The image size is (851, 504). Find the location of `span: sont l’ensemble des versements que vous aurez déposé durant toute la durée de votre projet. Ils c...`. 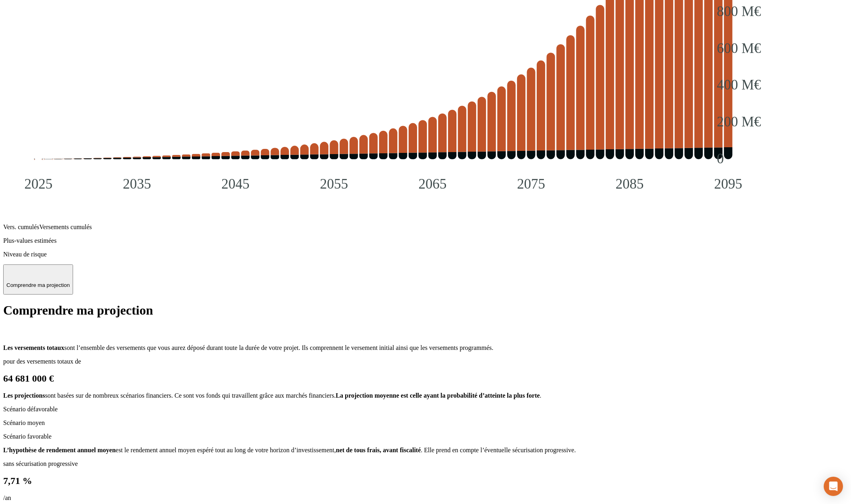

span: sont l’ensemble des versements que vous aurez déposé durant toute la durée de votre projet. Ils c... is located at coordinates (279, 347).